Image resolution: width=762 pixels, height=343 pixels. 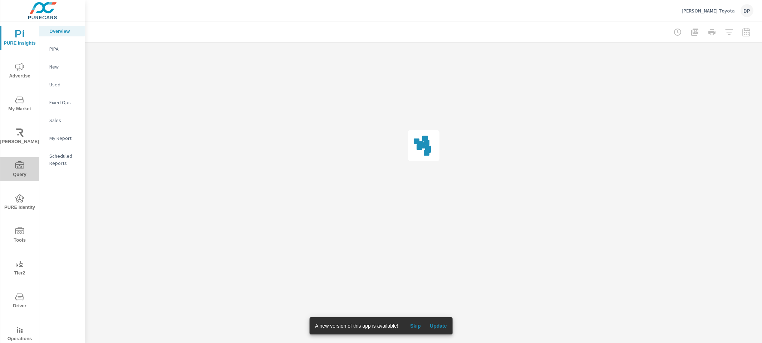 What do you see at coordinates (20, 104) in the screenshot?
I see `span: My Market` at bounding box center [20, 104].